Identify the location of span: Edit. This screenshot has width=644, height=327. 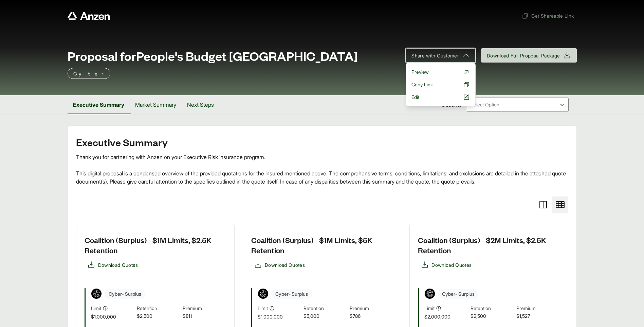
(415, 97).